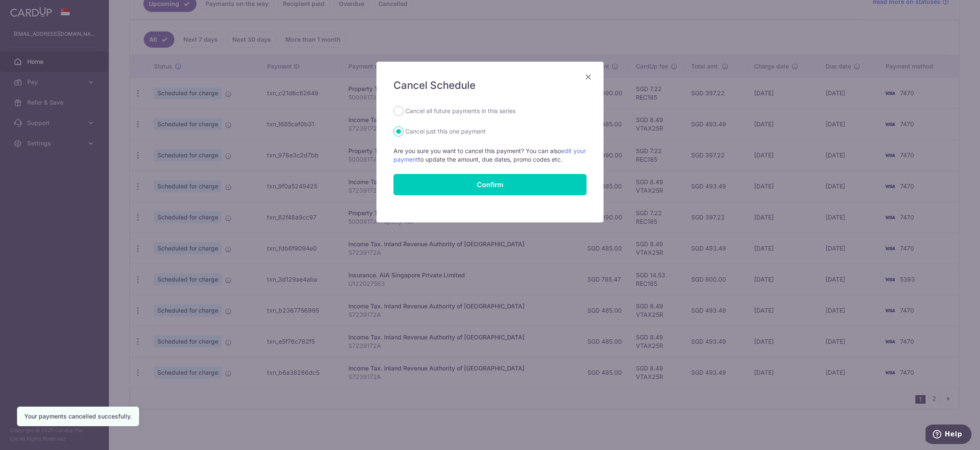  Describe the element at coordinates (78, 417) in the screenshot. I see `div: Your payments cancelled succesfully.` at that location.